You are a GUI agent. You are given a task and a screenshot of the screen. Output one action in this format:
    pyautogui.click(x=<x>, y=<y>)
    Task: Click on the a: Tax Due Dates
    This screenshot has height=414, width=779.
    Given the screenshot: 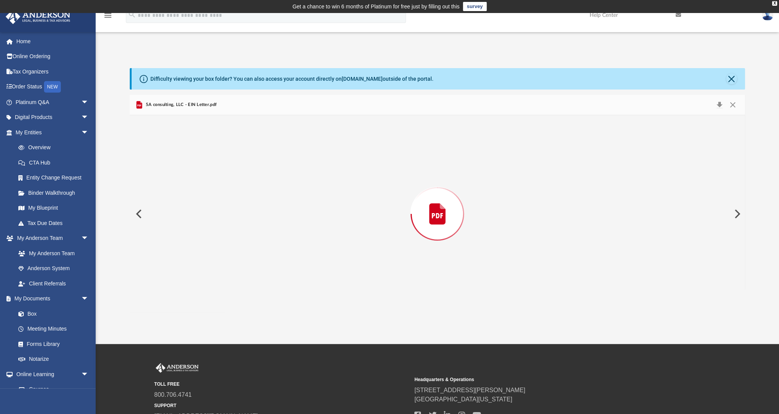 What is the action you would take?
    pyautogui.click(x=56, y=223)
    